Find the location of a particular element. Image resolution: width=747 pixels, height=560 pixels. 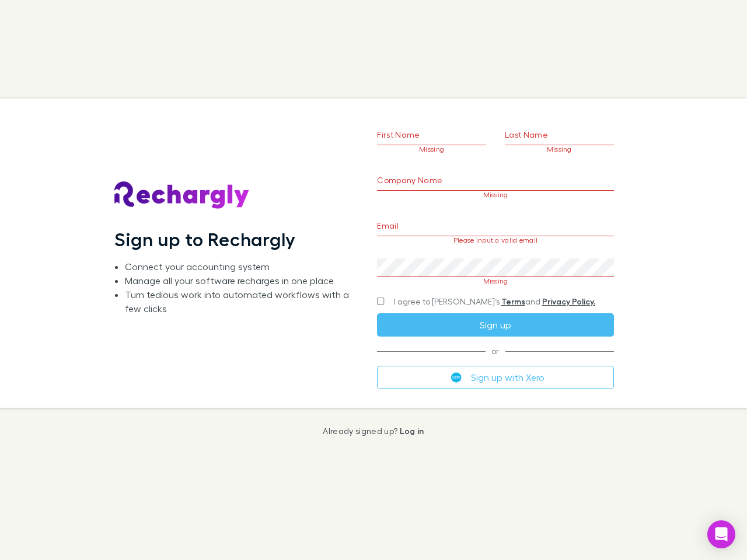

a: Terms is located at coordinates (512, 300).